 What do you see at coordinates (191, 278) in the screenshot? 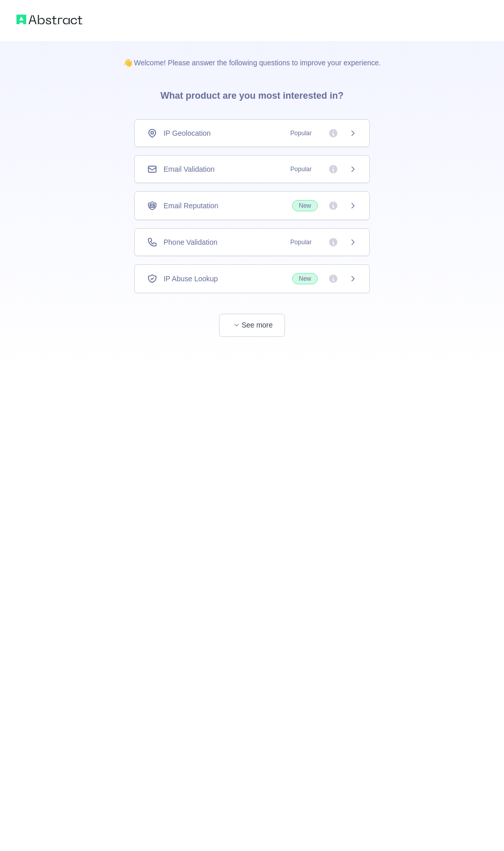
I see `span: IP Abuse Lookup` at bounding box center [191, 278].